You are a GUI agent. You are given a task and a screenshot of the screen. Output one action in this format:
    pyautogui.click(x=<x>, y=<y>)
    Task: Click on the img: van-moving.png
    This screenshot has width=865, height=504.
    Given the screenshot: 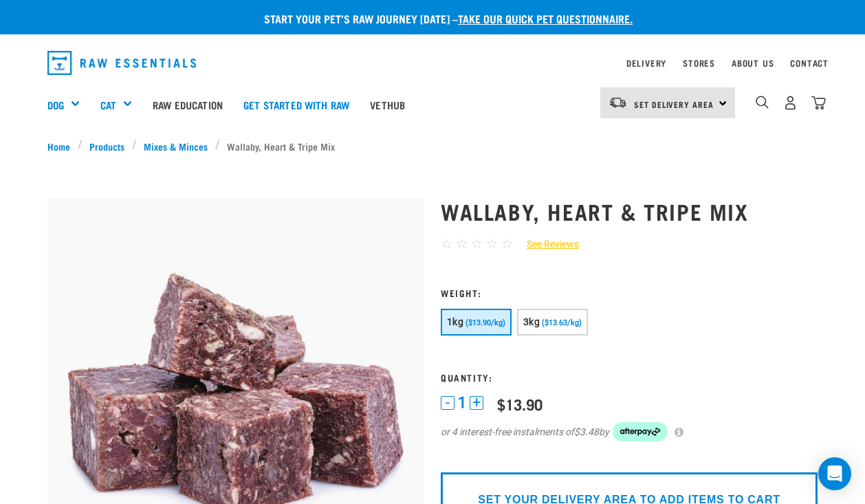 What is the action you would take?
    pyautogui.click(x=617, y=103)
    